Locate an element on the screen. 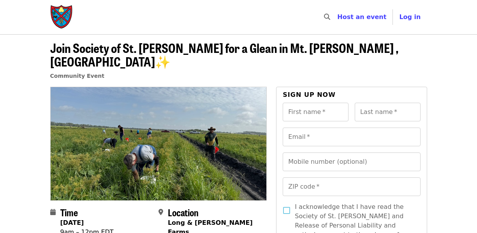  i: search icon is located at coordinates (327, 17).